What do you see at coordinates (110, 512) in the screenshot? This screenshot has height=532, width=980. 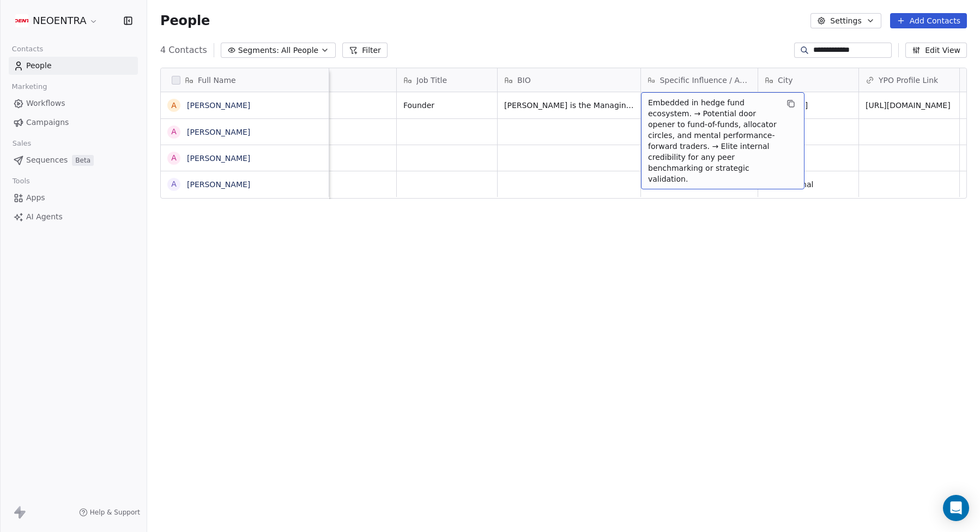 I see `a: Help & Support` at bounding box center [110, 512].